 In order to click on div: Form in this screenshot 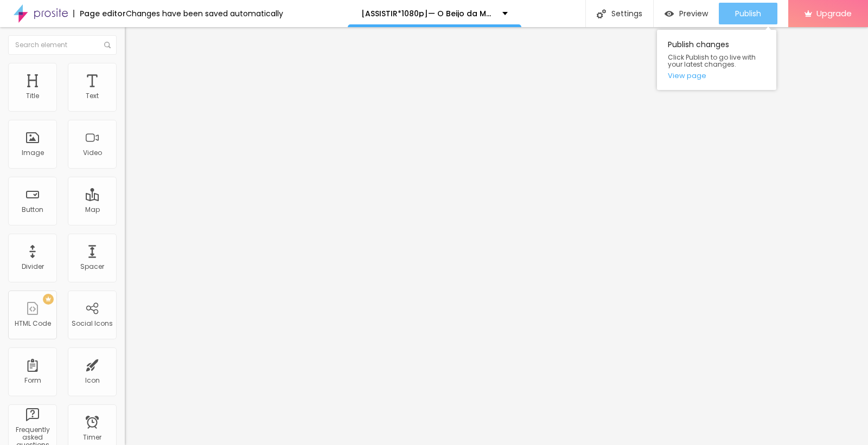, I will do `click(32, 380)`.